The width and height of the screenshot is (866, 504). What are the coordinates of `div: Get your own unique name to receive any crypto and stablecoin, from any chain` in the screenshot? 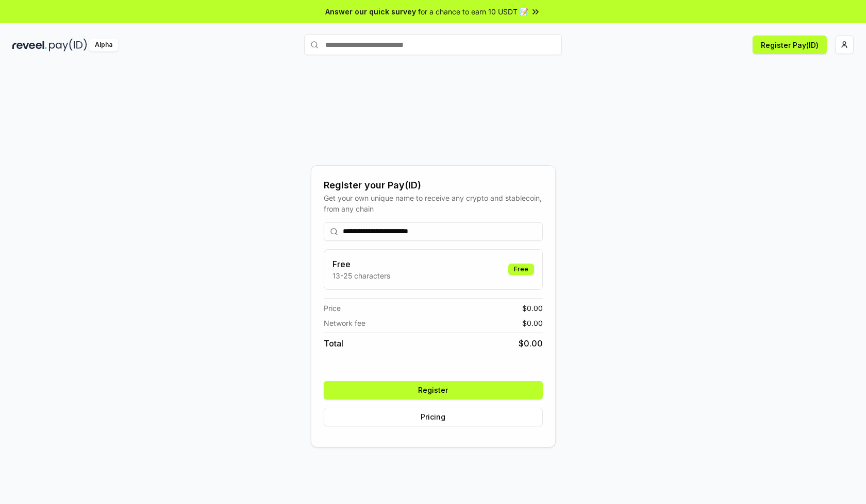 It's located at (433, 204).